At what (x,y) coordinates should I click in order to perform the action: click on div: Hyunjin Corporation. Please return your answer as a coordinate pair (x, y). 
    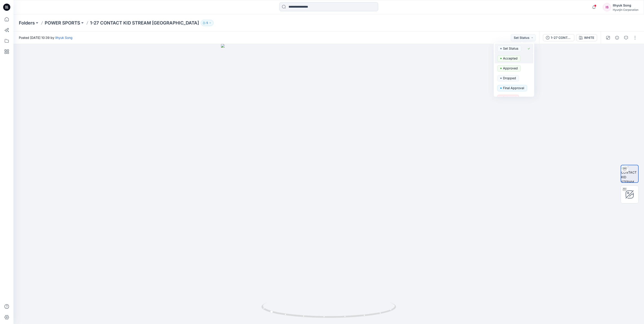
    Looking at the image, I should click on (626, 10).